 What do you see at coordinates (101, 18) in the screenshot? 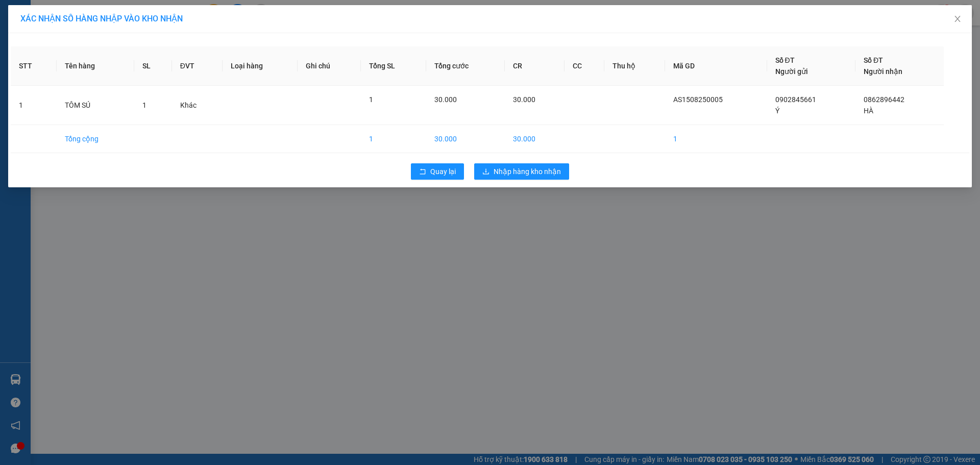
I see `span: XÁC NHẬN SỐ HÀNG NHẬP VÀO KHO NHẬN` at bounding box center [101, 18].